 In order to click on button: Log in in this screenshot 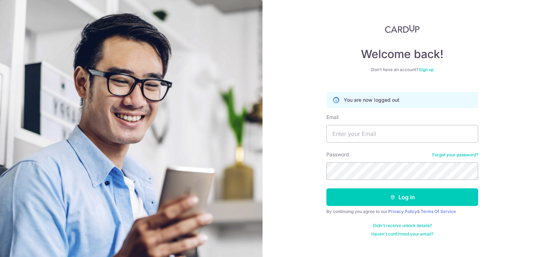, I will do `click(402, 198)`.